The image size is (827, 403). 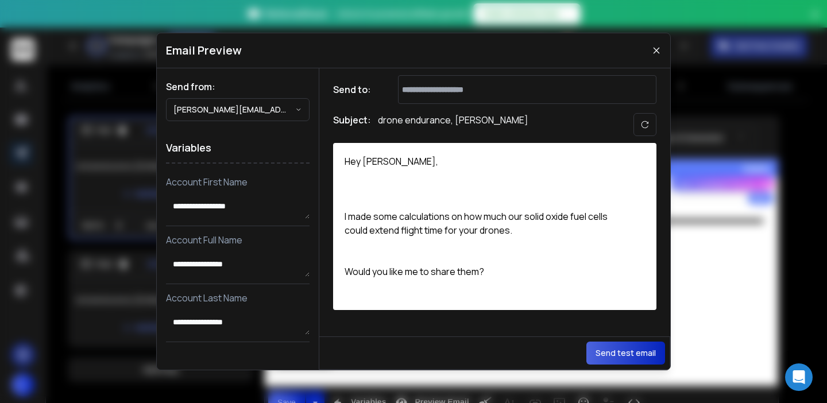 I want to click on p: Account First Name, so click(x=238, y=182).